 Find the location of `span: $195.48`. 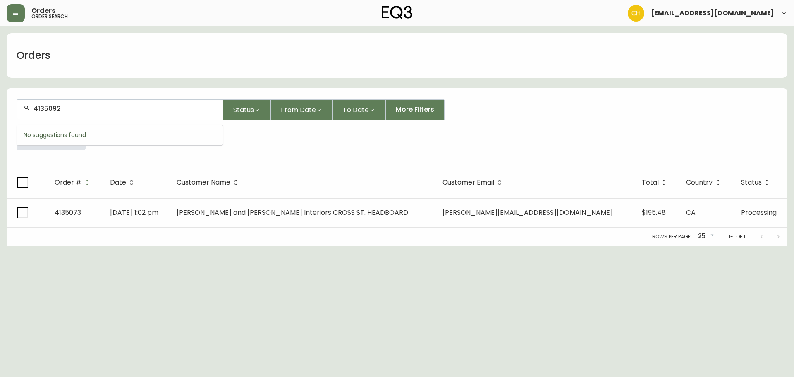

span: $195.48 is located at coordinates (653, 212).